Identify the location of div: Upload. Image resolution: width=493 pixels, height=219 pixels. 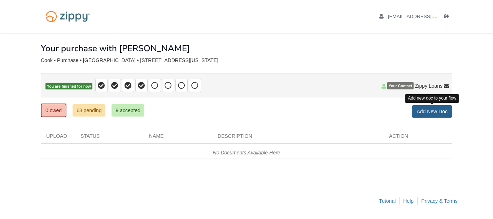
(58, 138).